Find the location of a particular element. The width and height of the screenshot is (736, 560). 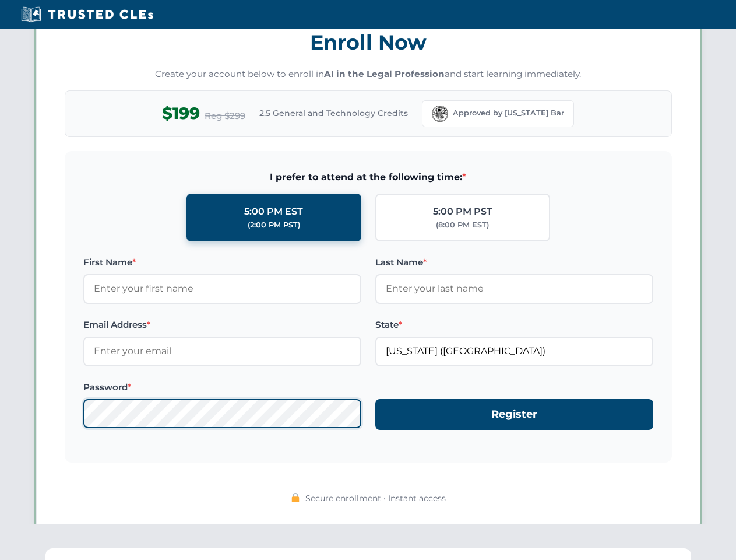

p: Create your account below to enroll in and start learning immediately. is located at coordinates (368, 74).